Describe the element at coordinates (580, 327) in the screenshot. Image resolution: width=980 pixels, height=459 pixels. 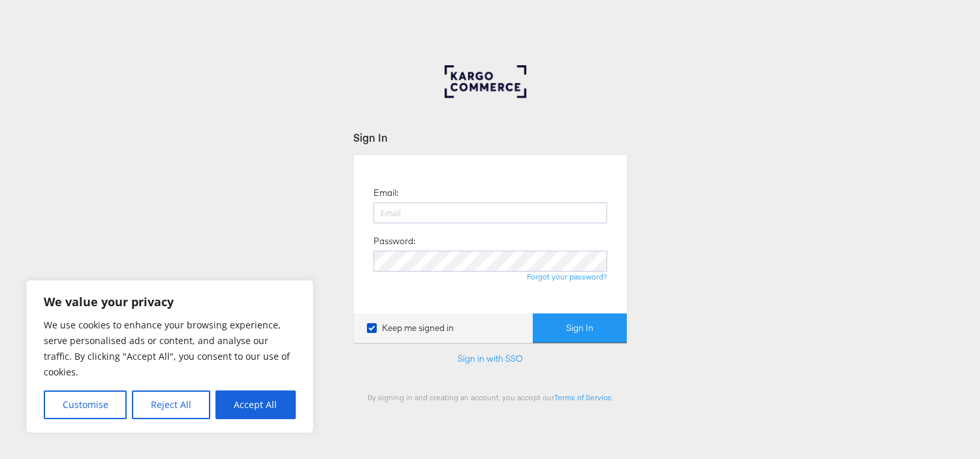
I see `button: Sign In` at that location.